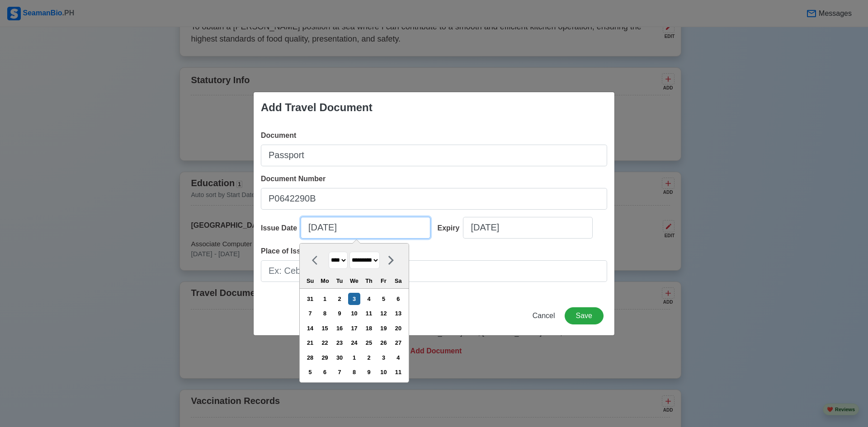 This screenshot has width=868, height=427. What do you see at coordinates (450, 228) in the screenshot?
I see `div: Expiry` at bounding box center [450, 228].